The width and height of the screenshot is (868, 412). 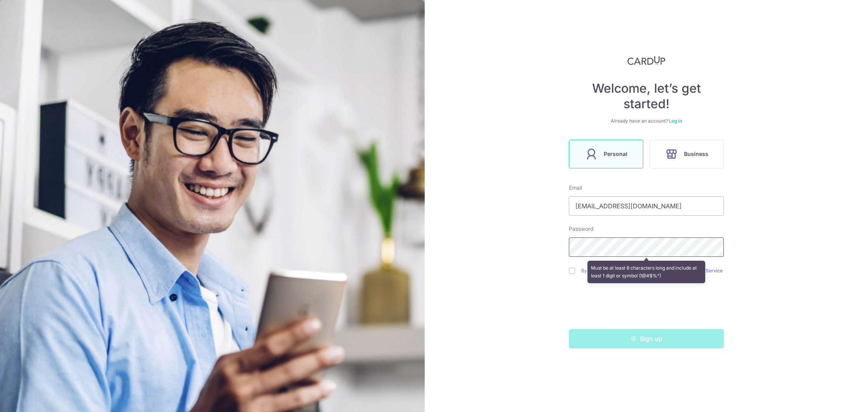 What do you see at coordinates (647, 96) in the screenshot?
I see `h4: Welcome, let’s get started!` at bounding box center [647, 96].